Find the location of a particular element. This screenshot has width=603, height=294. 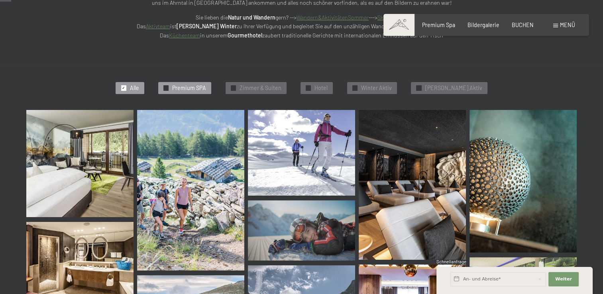

a: Premium Spa is located at coordinates (438, 25).